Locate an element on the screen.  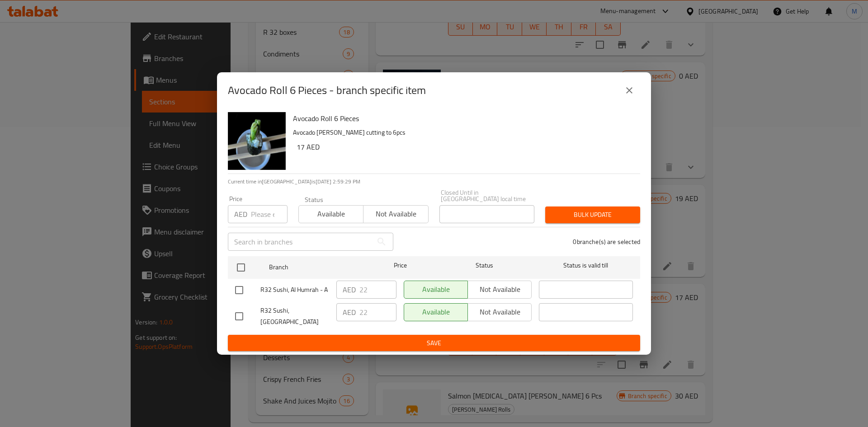
span: Not available is located at coordinates (396, 214).